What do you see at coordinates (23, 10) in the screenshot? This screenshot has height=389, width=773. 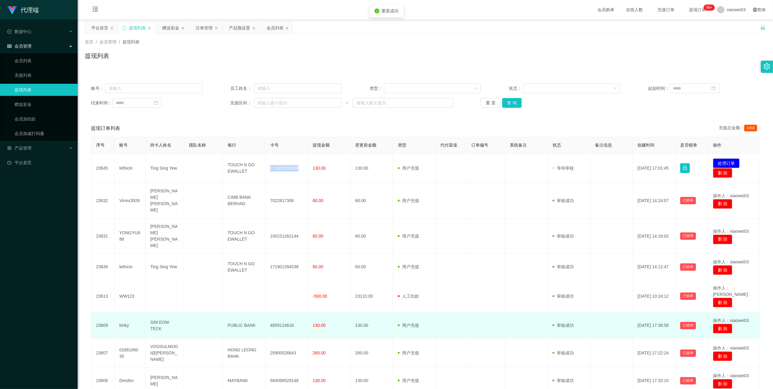 I see `a: 代理端` at bounding box center [23, 10].